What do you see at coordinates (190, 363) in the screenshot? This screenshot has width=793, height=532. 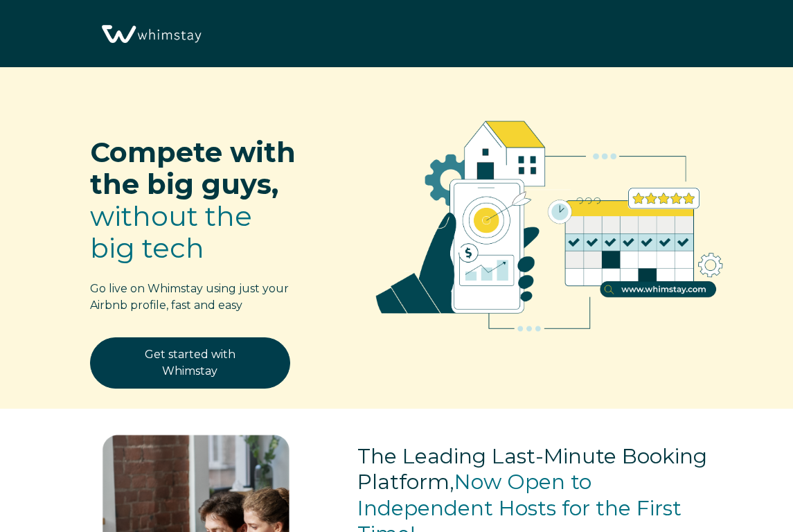 I see `a: Get started with Whimstay` at bounding box center [190, 363].